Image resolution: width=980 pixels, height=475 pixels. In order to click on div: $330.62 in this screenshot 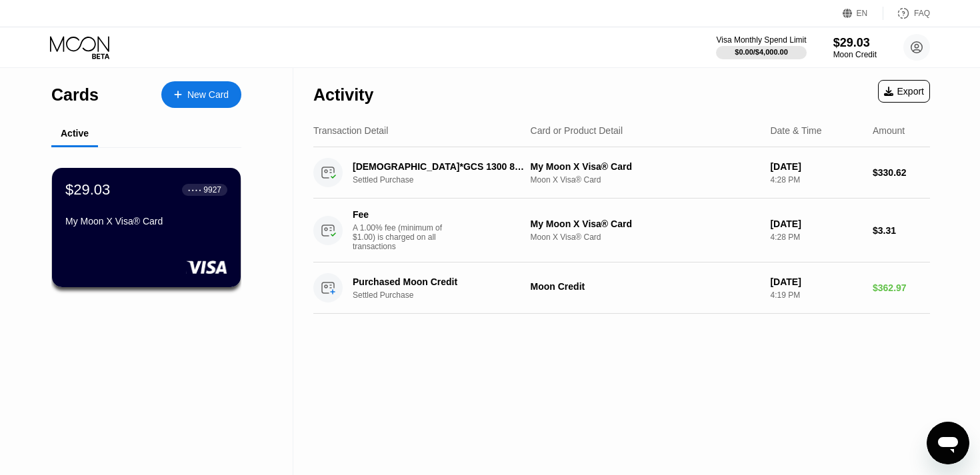, I will do `click(902, 172)`.